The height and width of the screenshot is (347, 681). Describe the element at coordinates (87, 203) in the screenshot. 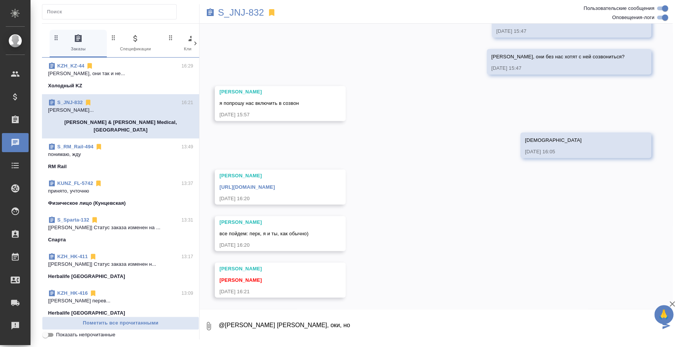

I see `p: Физическое лицо (Кунцевская)` at that location.